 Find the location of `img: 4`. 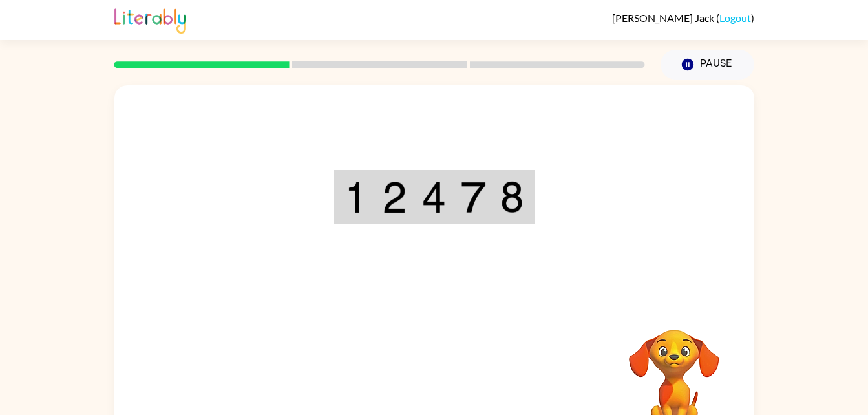

img: 4 is located at coordinates (433, 197).